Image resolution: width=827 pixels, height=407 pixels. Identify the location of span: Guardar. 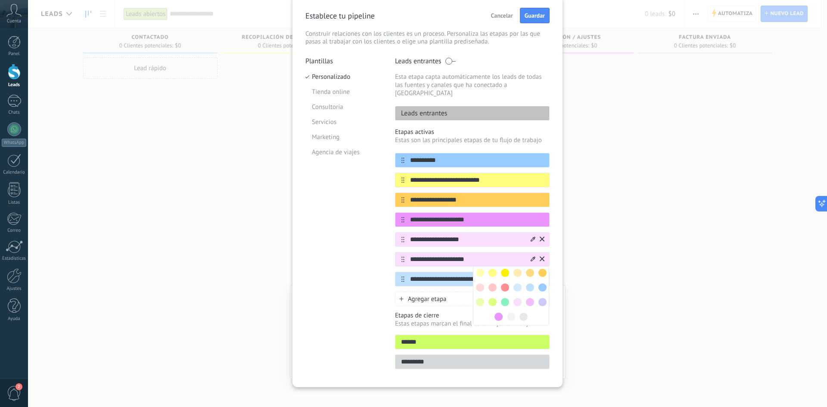
(535, 16).